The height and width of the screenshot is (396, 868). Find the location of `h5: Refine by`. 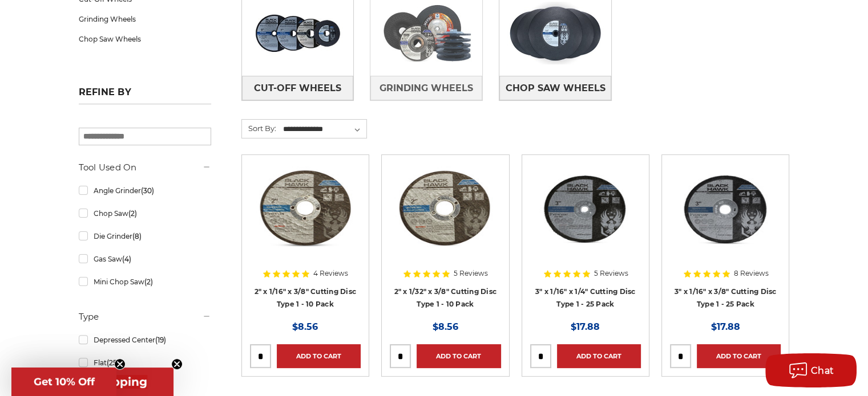

h5: Refine by is located at coordinates (145, 95).